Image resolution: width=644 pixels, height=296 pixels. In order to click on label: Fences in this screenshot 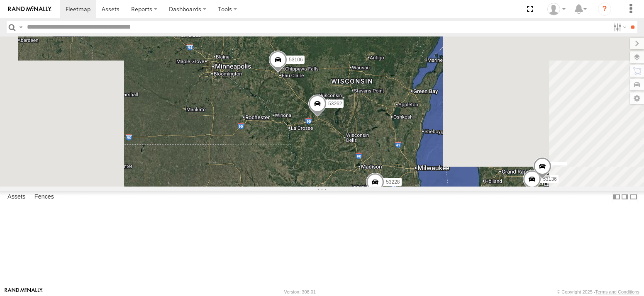, I will do `click(44, 197)`.